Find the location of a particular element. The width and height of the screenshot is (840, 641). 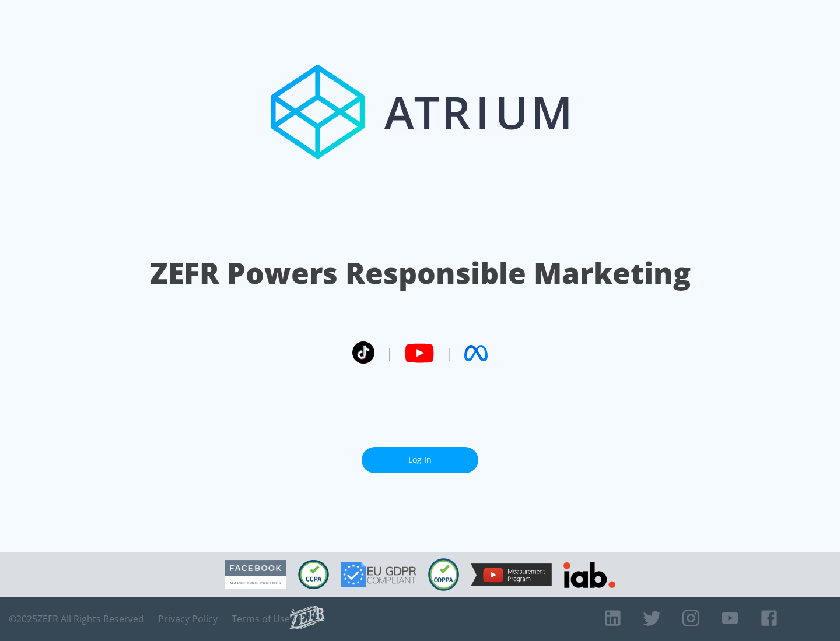

img: CCPA Compliant is located at coordinates (313, 574).